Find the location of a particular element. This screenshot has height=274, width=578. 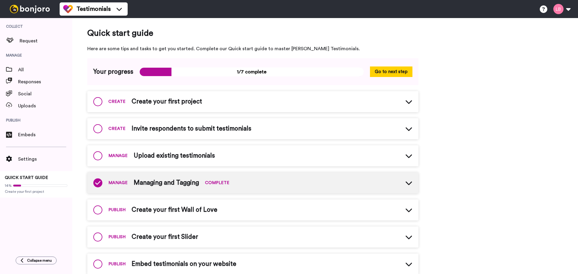

span: Invite respondents to submit testimonials is located at coordinates (191, 129).